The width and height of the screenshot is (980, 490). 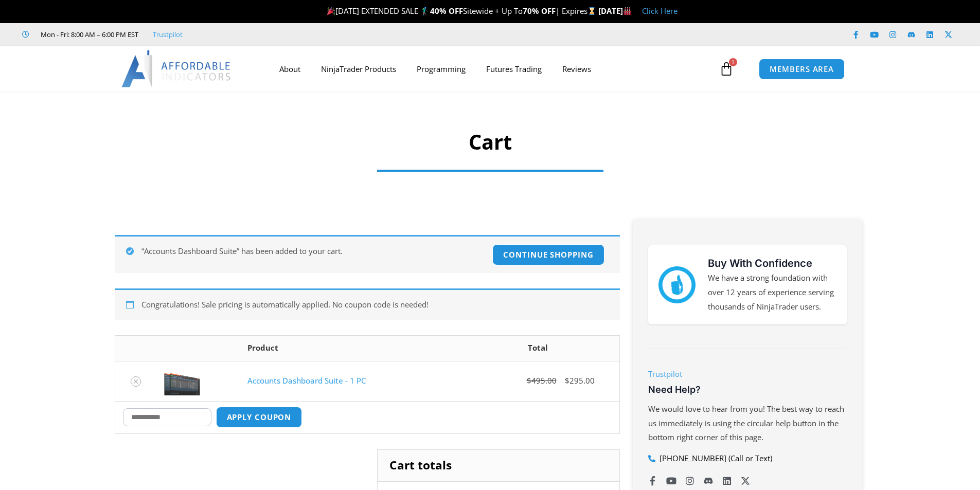 I want to click on a: Accounts Dashboard Suite - 1 PC, so click(x=306, y=381).